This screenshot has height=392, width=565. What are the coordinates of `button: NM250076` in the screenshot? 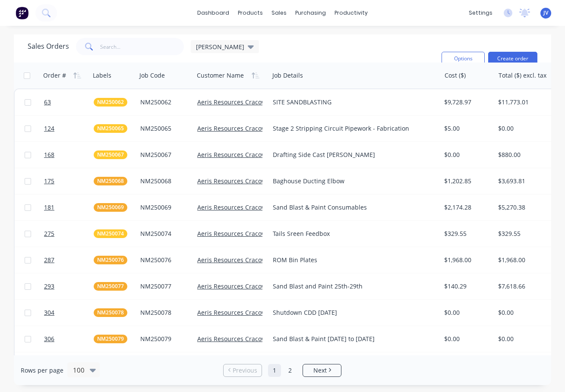 It's located at (110, 260).